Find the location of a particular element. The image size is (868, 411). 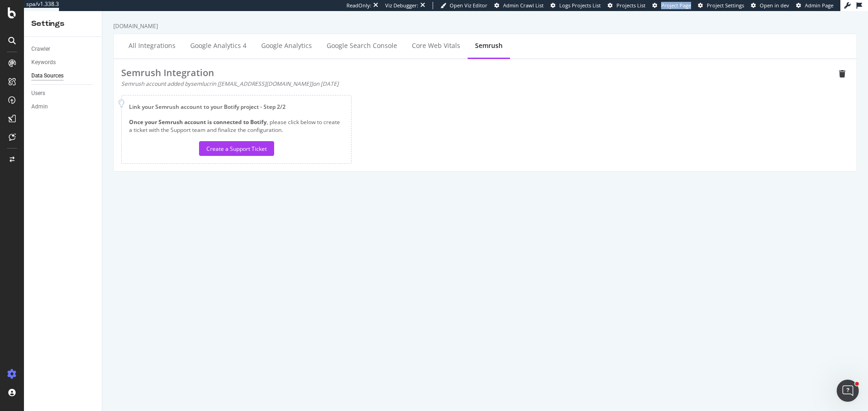

a: Open in dev is located at coordinates (770, 6).